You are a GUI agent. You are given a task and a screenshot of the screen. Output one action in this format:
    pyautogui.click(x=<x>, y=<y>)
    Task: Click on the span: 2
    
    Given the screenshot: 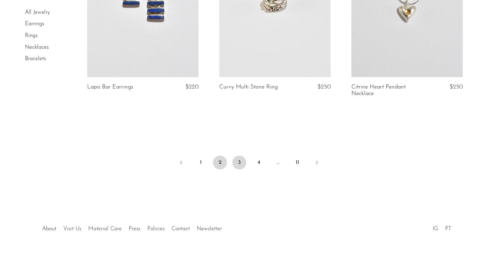 What is the action you would take?
    pyautogui.click(x=220, y=163)
    